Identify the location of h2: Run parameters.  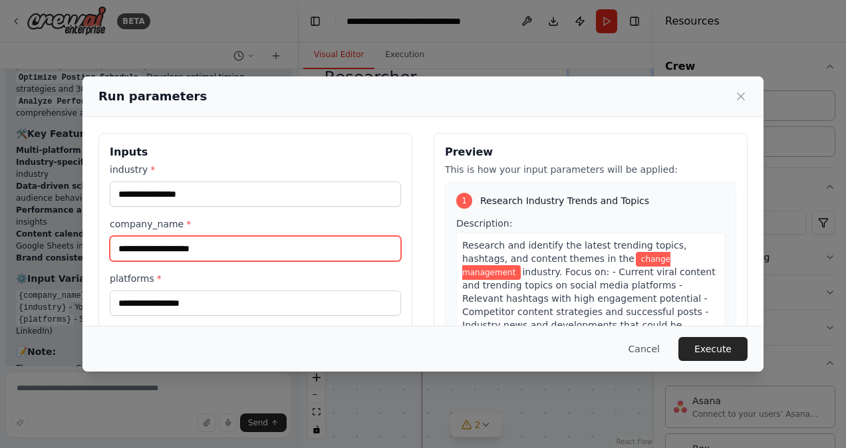
(152, 96).